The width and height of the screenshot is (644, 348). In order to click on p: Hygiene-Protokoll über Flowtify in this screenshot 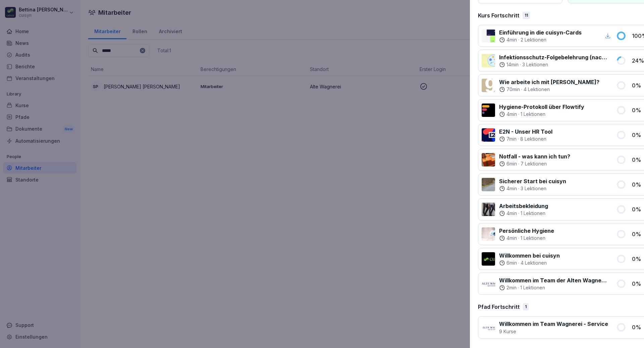, I will do `click(541, 107)`.